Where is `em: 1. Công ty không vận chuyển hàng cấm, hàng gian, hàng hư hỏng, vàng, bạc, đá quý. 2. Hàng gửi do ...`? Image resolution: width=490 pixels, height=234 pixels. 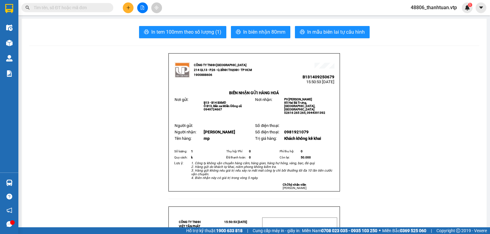 em: 1. Công ty không vận chuyển hàng cấm, hàng gian, hàng hư hỏng, vàng, bạc, đá quý. 2. Hàng gửi do ... is located at coordinates (262, 171).